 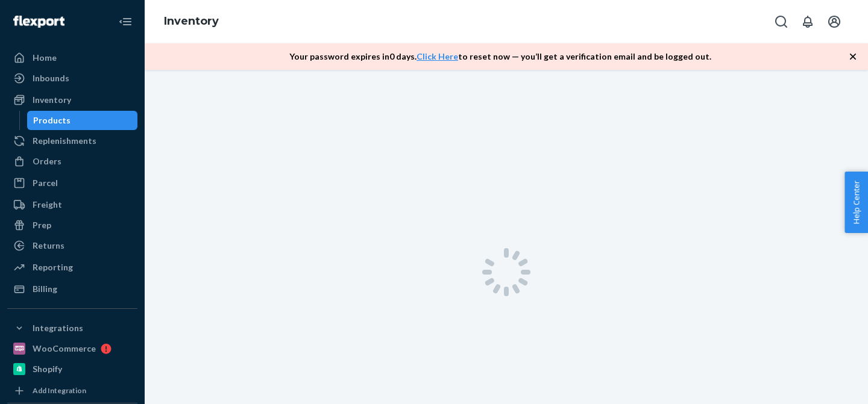 I want to click on div: Reporting, so click(x=53, y=268).